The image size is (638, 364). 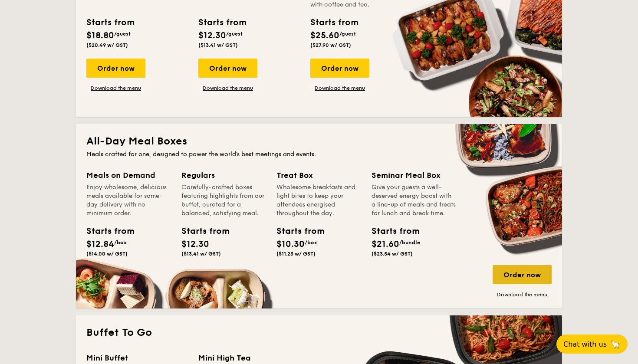 What do you see at coordinates (224, 175) in the screenshot?
I see `div: Regulars` at bounding box center [224, 175].